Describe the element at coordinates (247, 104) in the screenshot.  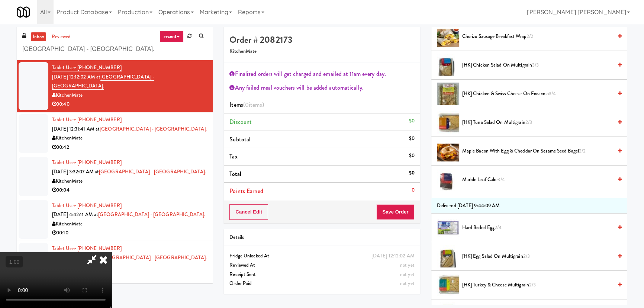
I see `span: Items` at that location.